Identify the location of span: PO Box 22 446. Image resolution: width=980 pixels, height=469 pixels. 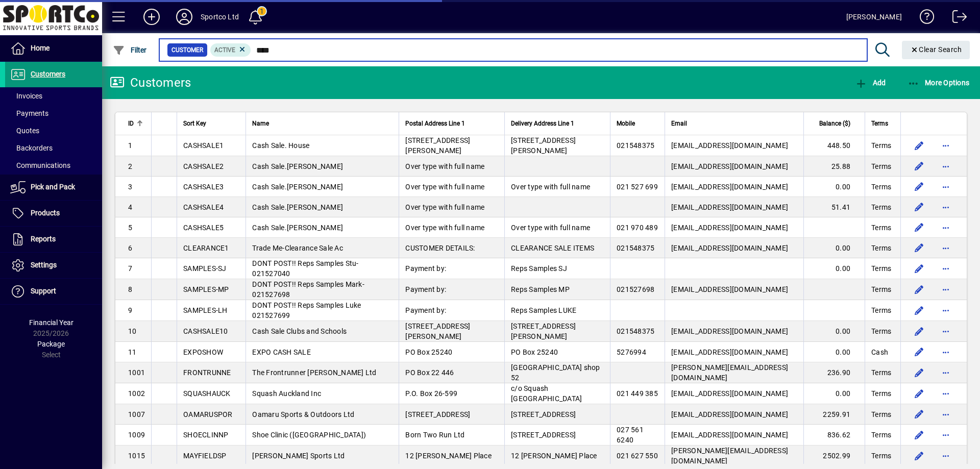
(429, 372).